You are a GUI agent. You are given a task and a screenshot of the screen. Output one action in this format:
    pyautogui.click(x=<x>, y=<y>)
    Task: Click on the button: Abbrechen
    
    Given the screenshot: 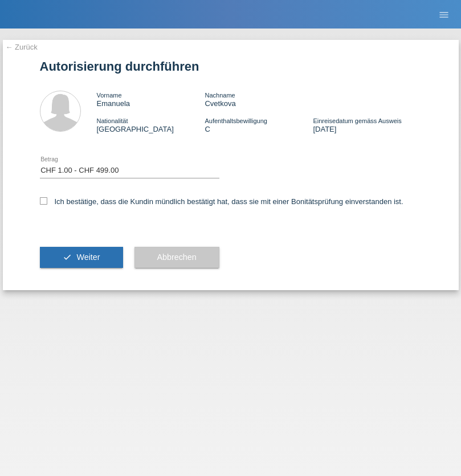 What is the action you would take?
    pyautogui.click(x=177, y=257)
    